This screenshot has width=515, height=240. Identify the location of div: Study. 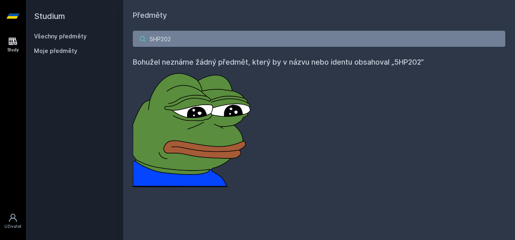
(13, 50).